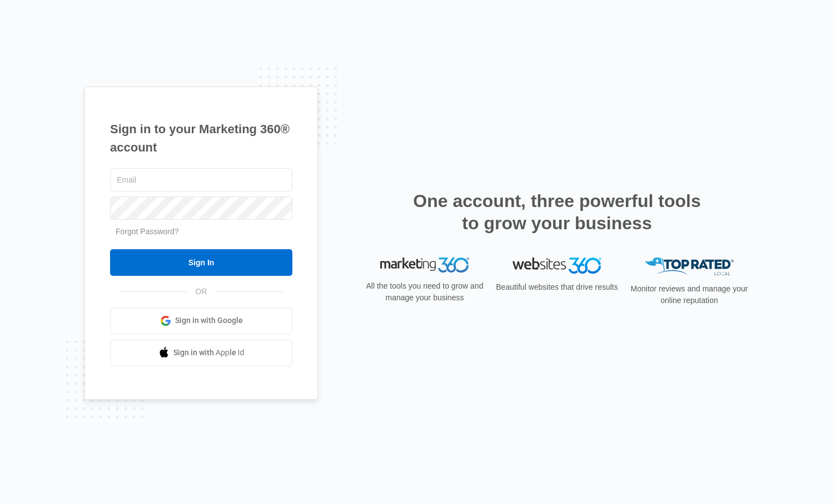 The image size is (836, 504). What do you see at coordinates (689, 266) in the screenshot?
I see `img: Top Rated Local` at bounding box center [689, 266].